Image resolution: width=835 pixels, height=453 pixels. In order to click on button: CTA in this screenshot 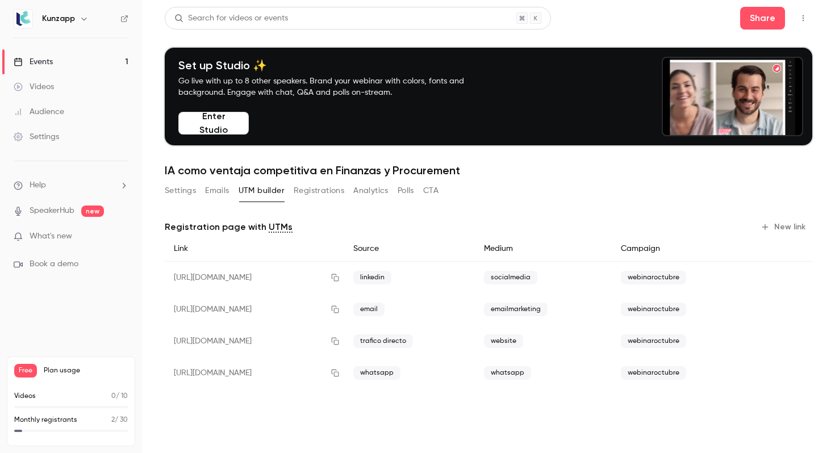, I will do `click(430, 191)`.